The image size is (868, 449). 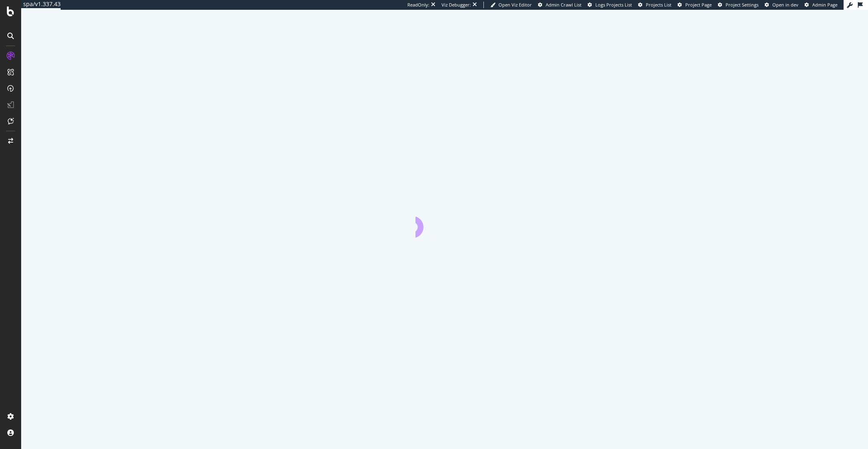 What do you see at coordinates (456, 5) in the screenshot?
I see `div: Viz Debugger:` at bounding box center [456, 5].